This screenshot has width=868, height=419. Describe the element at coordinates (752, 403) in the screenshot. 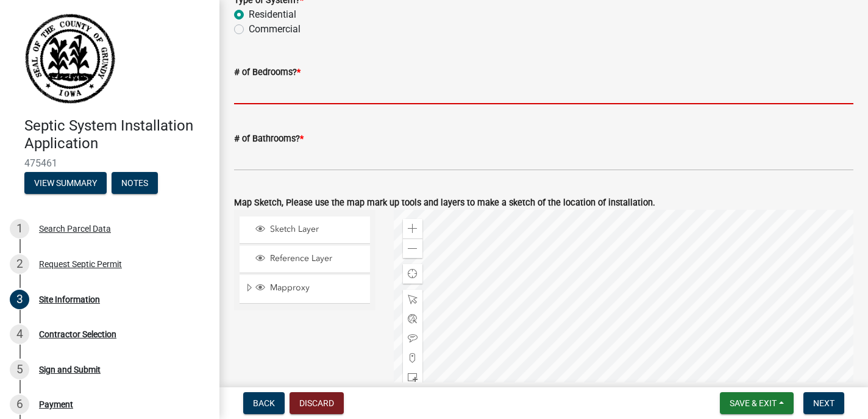

I see `span: Save & Exit` at that location.